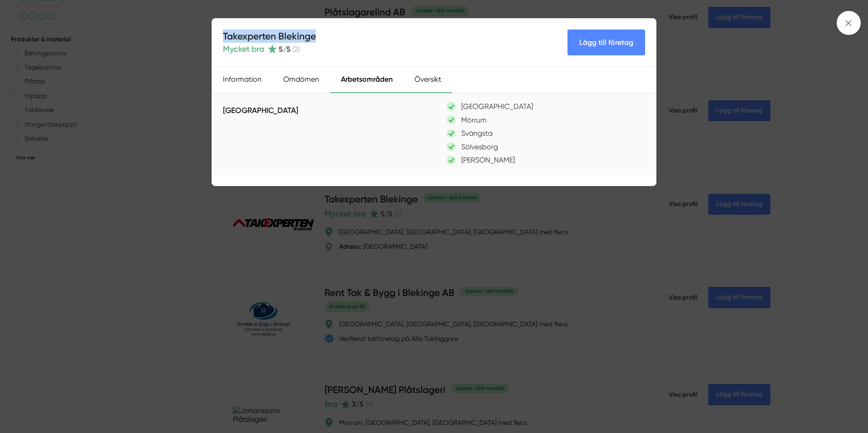  Describe the element at coordinates (301, 80) in the screenshot. I see `div: Omdömen` at that location.